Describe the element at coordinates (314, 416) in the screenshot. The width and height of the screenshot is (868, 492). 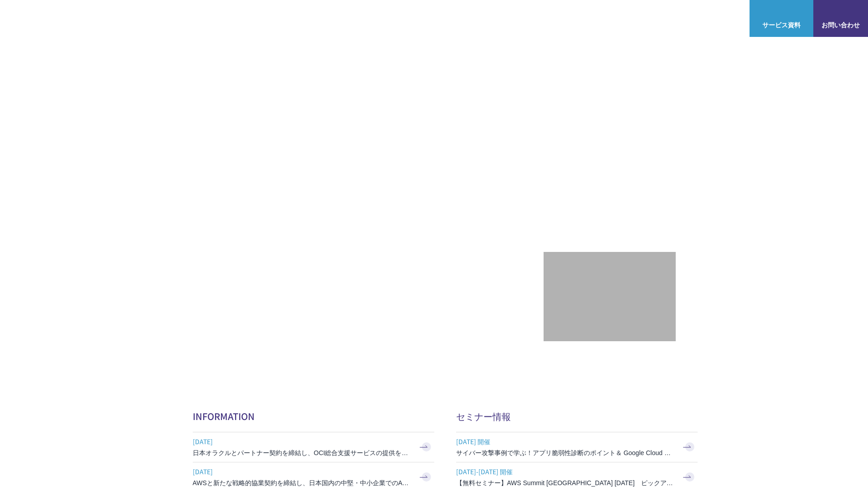
I see `h2: INFORMATION` at that location.